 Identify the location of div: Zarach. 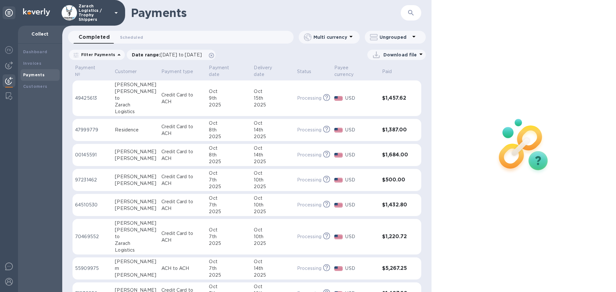
(135, 105).